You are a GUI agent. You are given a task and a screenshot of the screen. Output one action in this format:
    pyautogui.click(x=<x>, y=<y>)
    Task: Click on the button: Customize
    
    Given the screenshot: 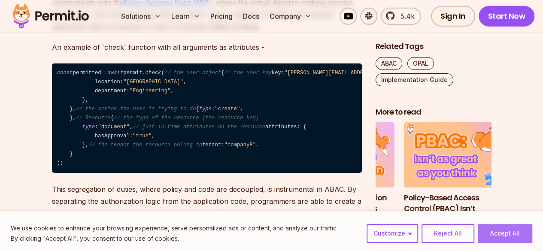 What is the action you would take?
    pyautogui.click(x=393, y=234)
    